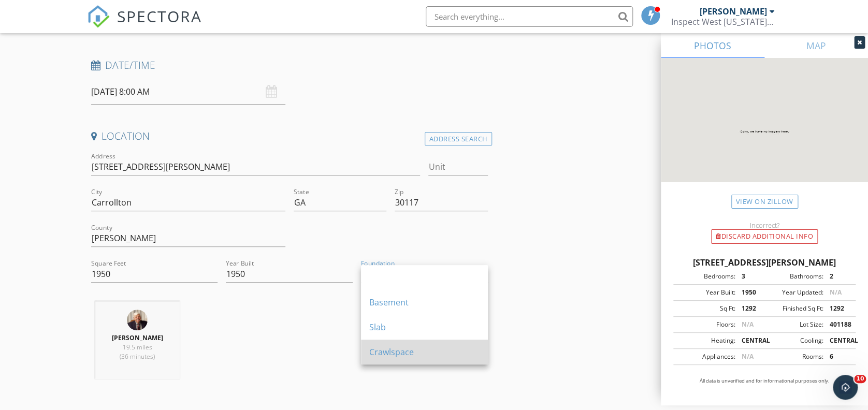  Describe the element at coordinates (794, 357) in the screenshot. I see `div: Rooms:` at that location.